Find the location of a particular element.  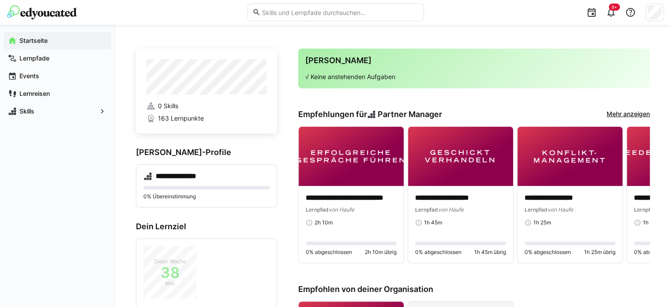

a: 0 Skills is located at coordinates (207, 106).